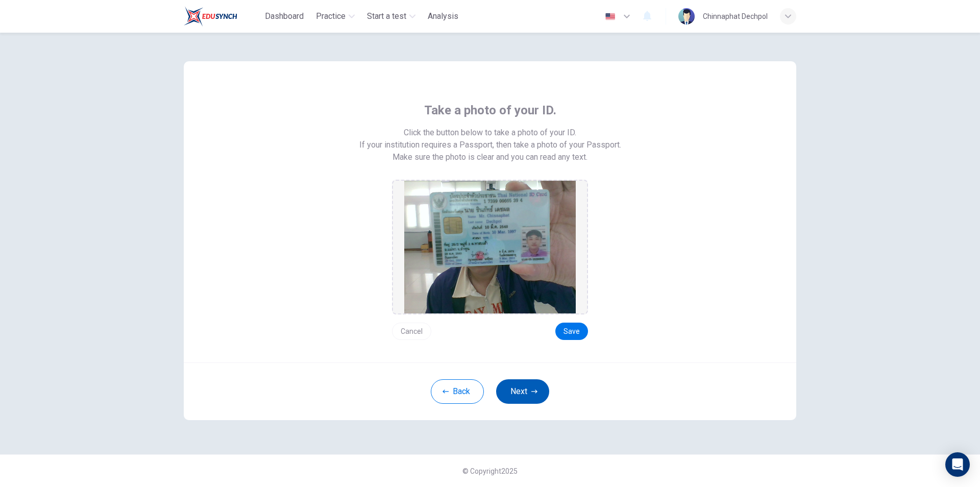  I want to click on span: Practice, so click(331, 16).